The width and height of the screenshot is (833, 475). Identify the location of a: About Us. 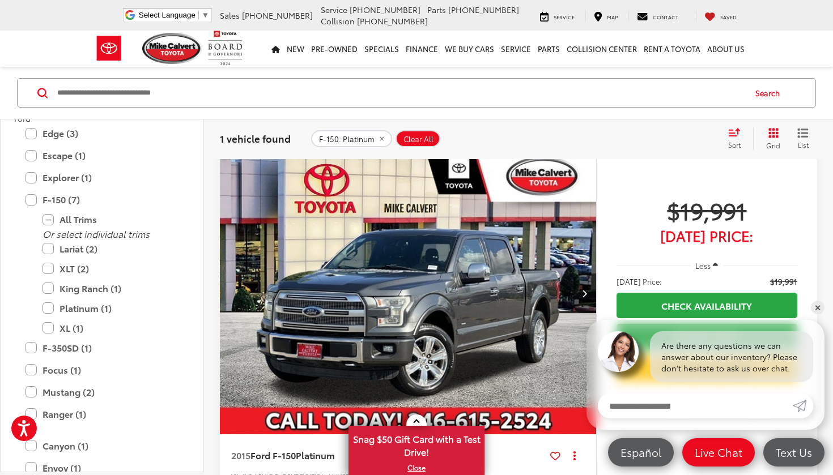
(726, 49).